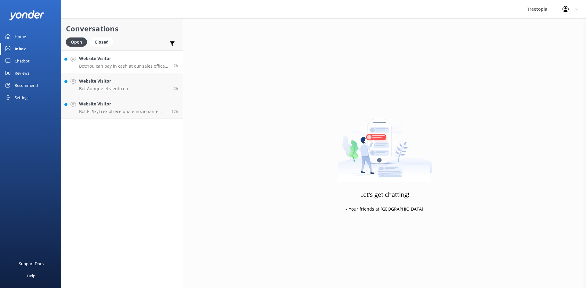 The width and height of the screenshot is (586, 288). What do you see at coordinates (78, 42) in the screenshot?
I see `a: Open` at bounding box center [78, 42].